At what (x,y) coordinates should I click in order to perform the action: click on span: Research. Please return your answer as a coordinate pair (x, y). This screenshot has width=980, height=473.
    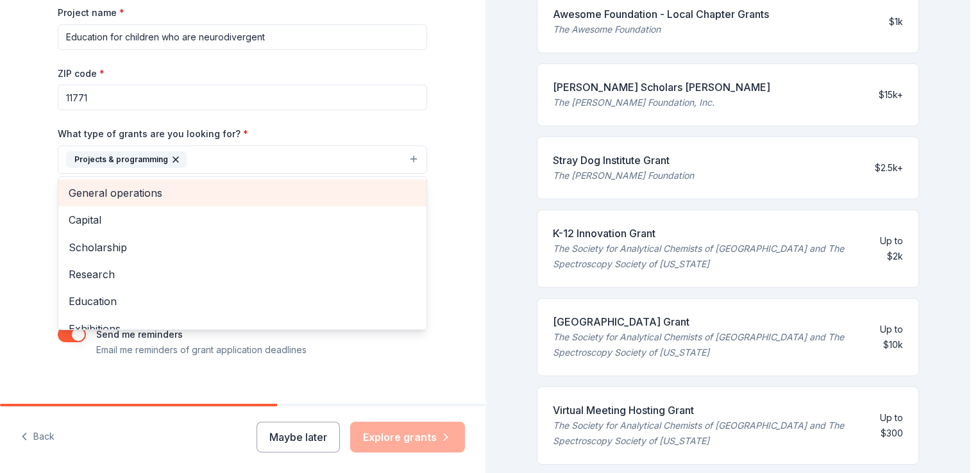
    Looking at the image, I should click on (243, 274).